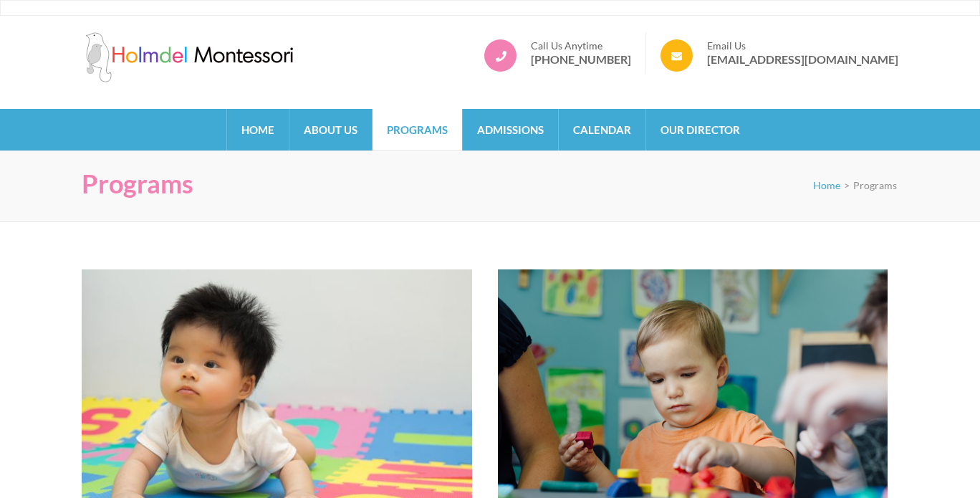  What do you see at coordinates (802, 46) in the screenshot?
I see `span: Email Us` at bounding box center [802, 46].